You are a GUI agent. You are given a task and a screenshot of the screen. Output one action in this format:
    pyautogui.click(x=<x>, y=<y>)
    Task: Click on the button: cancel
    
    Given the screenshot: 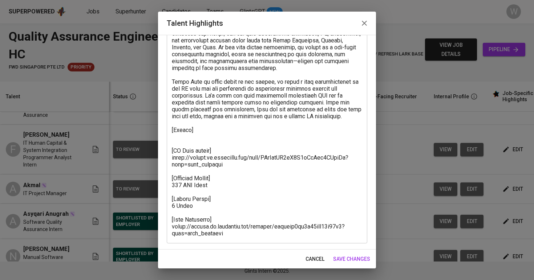 What is the action you would take?
    pyautogui.click(x=315, y=259)
    